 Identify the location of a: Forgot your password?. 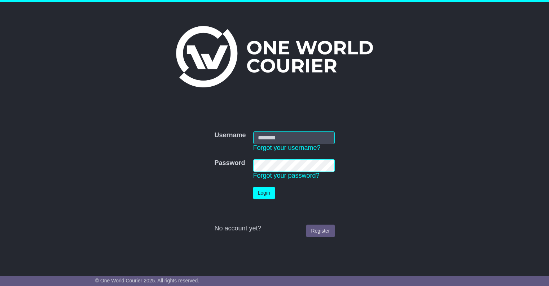
(286, 175).